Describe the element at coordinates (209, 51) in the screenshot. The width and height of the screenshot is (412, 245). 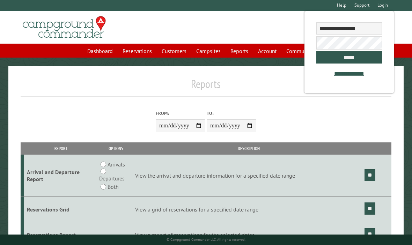
I see `a: Campsites` at that location.